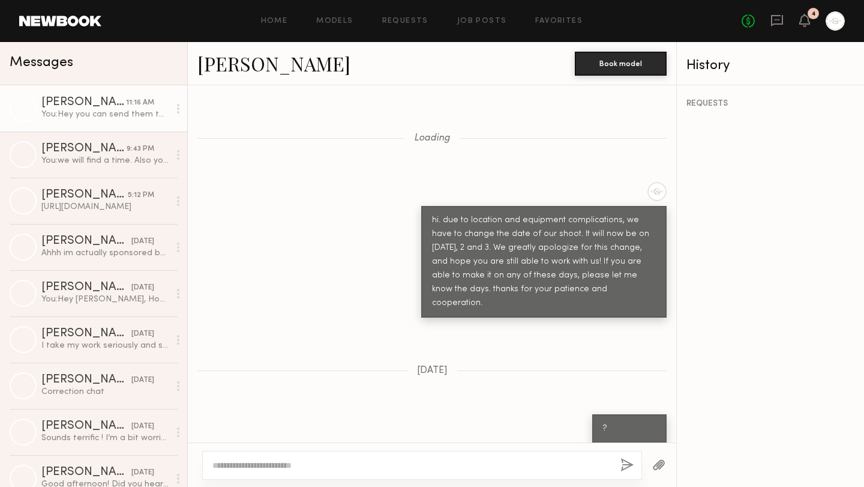 The height and width of the screenshot is (487, 864). I want to click on a: Requests, so click(405, 21).